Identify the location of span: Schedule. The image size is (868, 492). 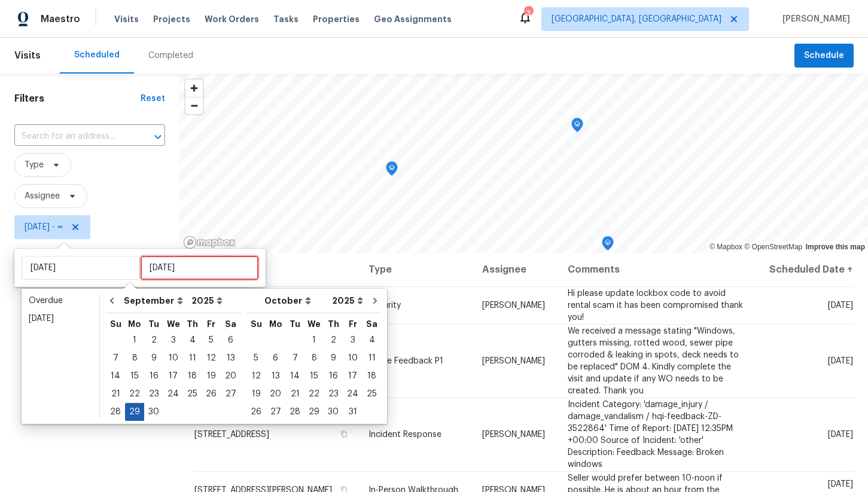
(823, 56).